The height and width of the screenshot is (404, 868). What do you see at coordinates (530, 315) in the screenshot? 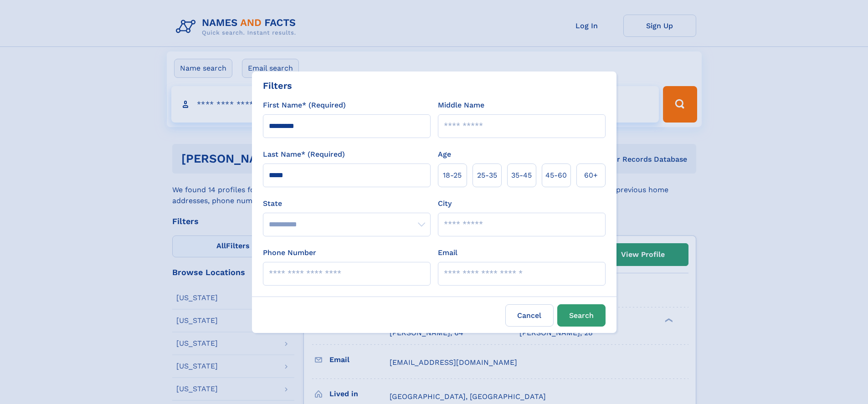
I see `label: Cancel` at bounding box center [530, 315].